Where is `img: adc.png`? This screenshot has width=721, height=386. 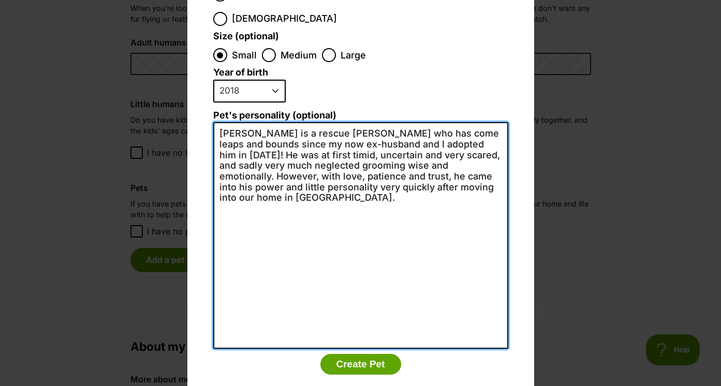
img: adc.png is located at coordinates (372, 4).